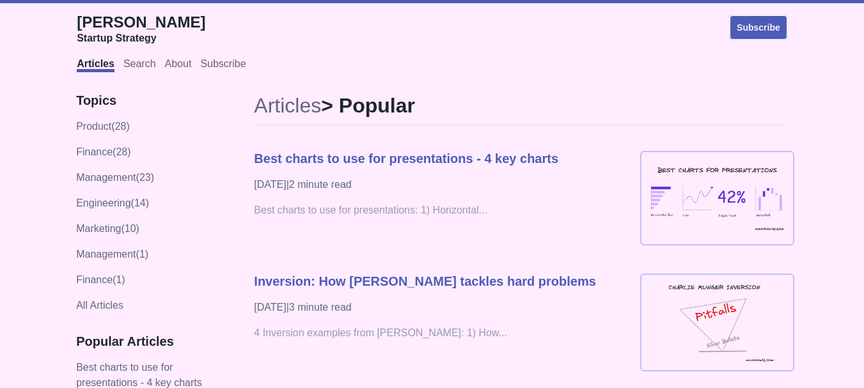 This screenshot has height=388, width=864. I want to click on img: best chart presentaion, so click(717, 198).